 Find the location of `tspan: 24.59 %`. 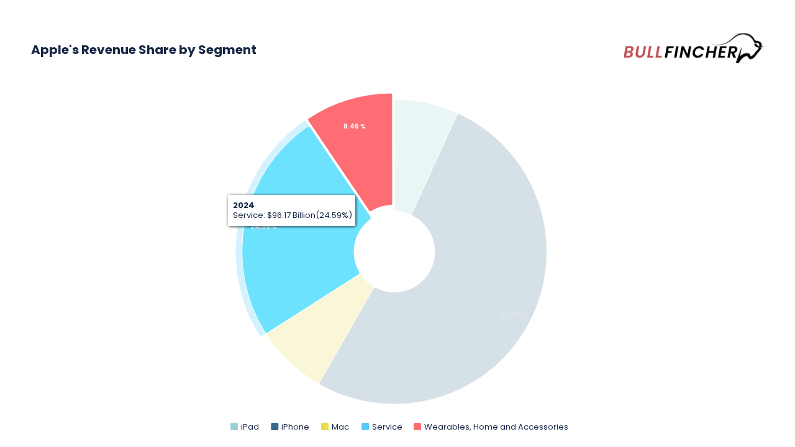

tspan: 24.59 % is located at coordinates (263, 227).